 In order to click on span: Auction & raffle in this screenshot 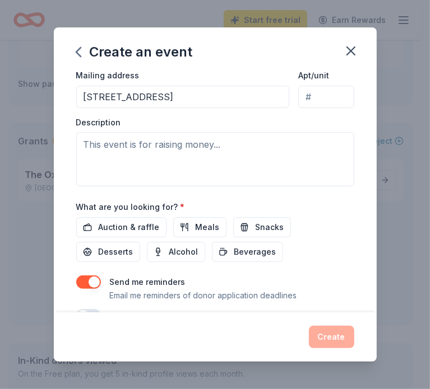, I will do `click(129, 227)`.